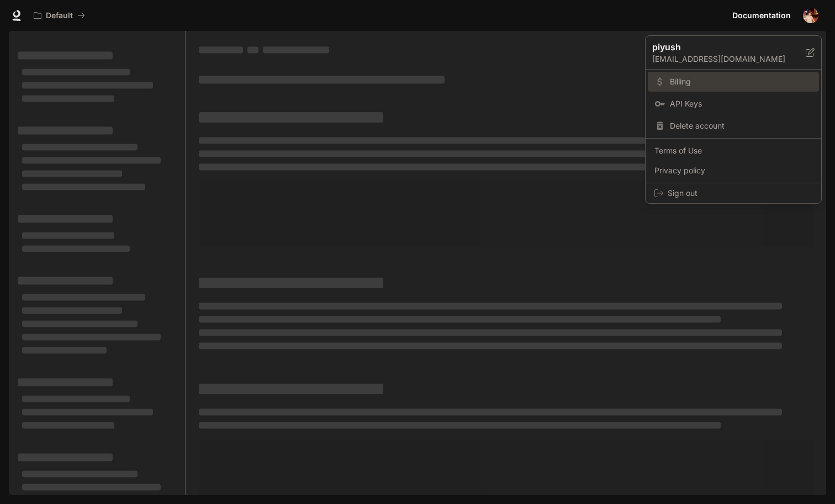  What do you see at coordinates (734, 82) in the screenshot?
I see `a: Billing` at bounding box center [734, 82].